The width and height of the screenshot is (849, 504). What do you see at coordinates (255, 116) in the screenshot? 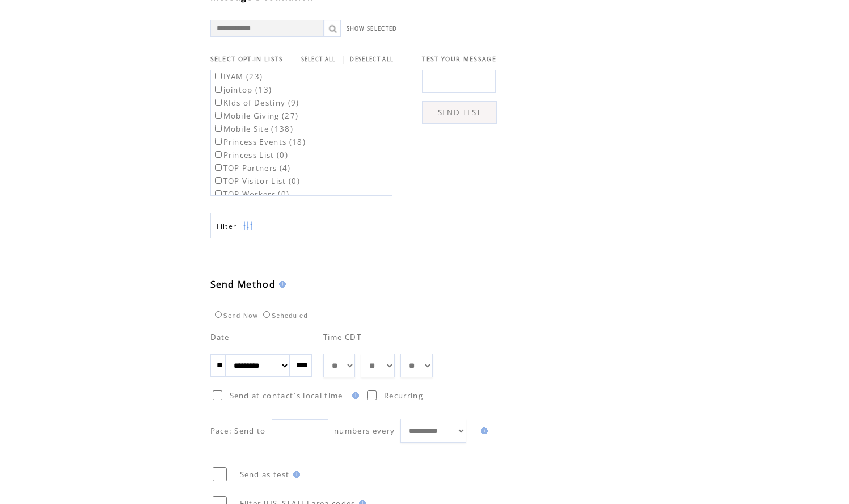
I see `label: Mobile Giving (27)` at bounding box center [255, 116].